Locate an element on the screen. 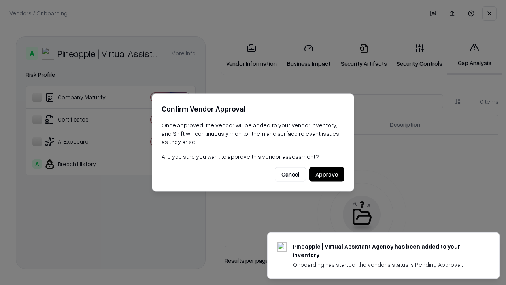 The image size is (506, 285). button: Approve is located at coordinates (327, 174).